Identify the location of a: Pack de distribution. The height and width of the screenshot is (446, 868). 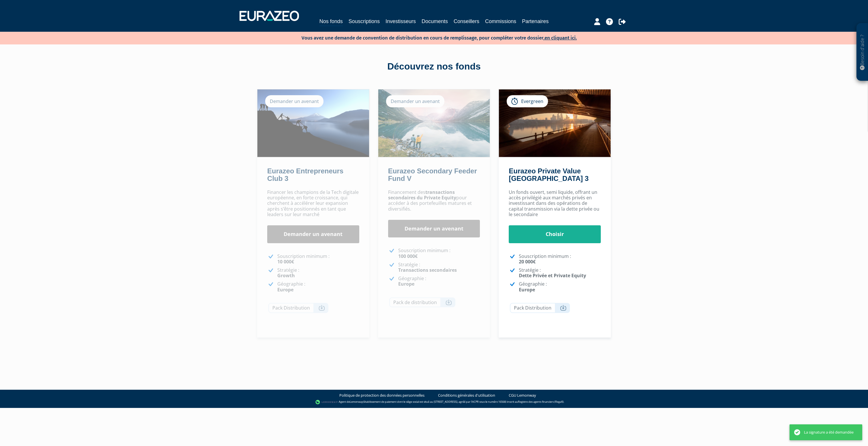
(423, 303).